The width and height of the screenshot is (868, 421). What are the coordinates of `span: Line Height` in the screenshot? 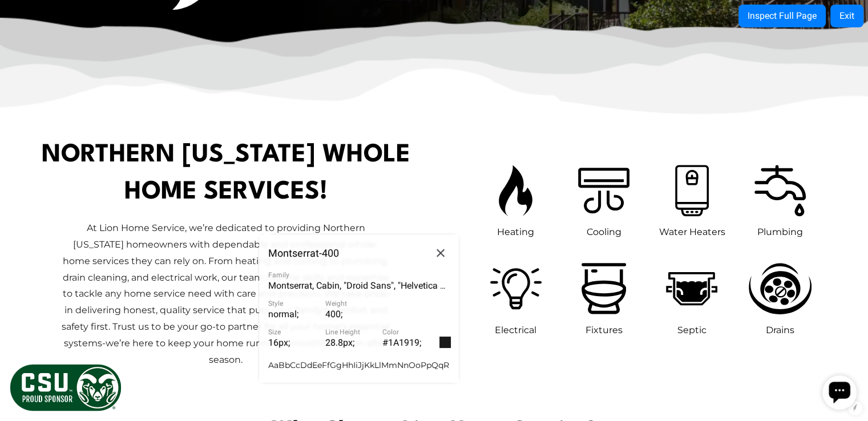 It's located at (354, 332).